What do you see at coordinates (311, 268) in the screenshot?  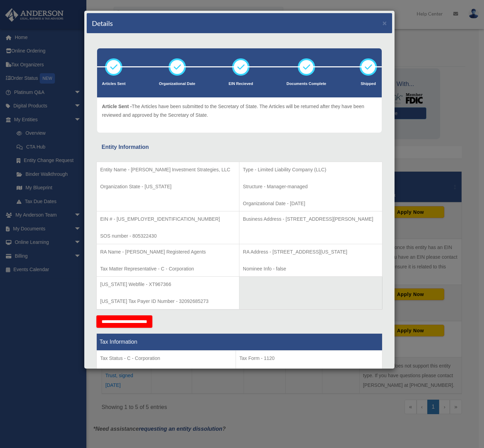 I see `p: Nominee Info - false` at bounding box center [311, 268].